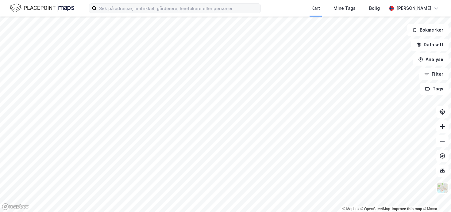 This screenshot has height=212, width=451. What do you see at coordinates (351, 209) in the screenshot?
I see `a: Mapbox` at bounding box center [351, 209].